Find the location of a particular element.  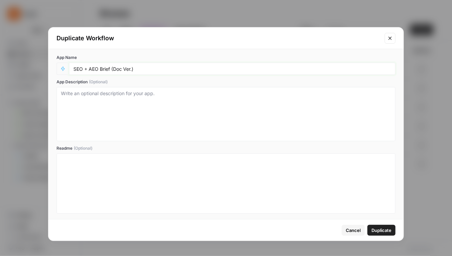

button: Duplicate is located at coordinates (382, 230).